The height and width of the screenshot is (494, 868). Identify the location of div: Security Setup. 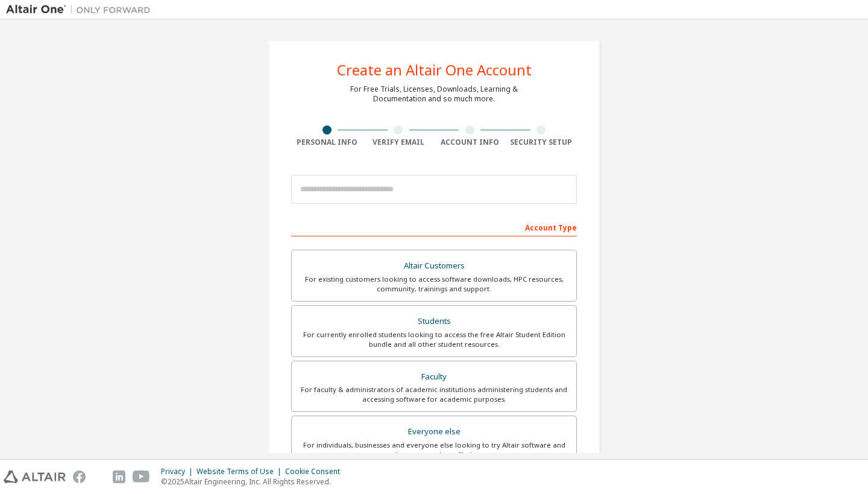
(542, 143).